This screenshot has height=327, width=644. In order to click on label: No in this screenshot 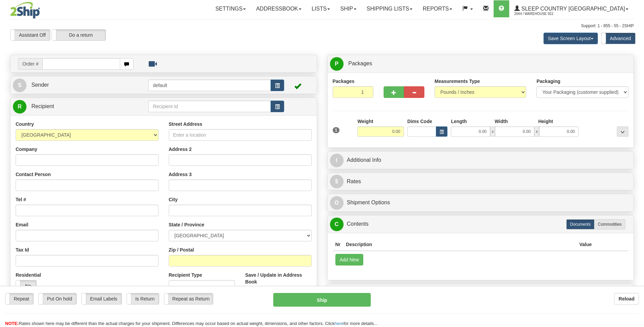, I will do `click(26, 286)`.